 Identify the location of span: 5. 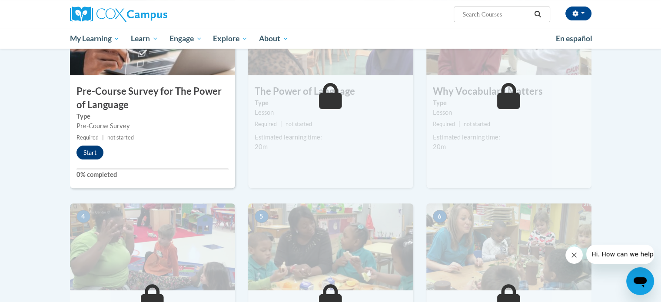
(261, 216).